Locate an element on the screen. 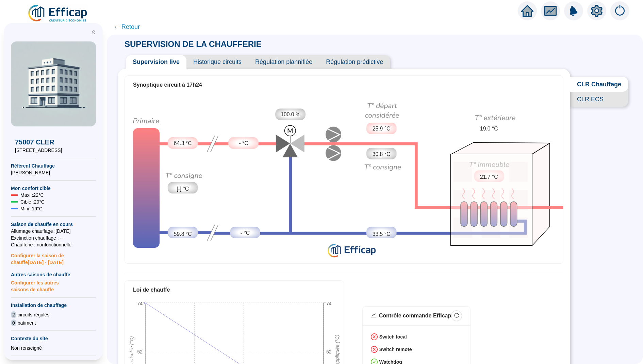 The width and height of the screenshot is (643, 364). strong: Switch remote is located at coordinates (395, 349).